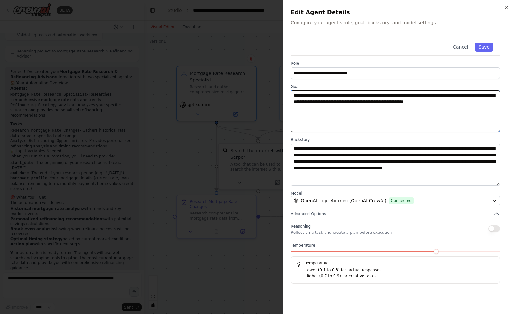  I want to click on span: Reasoning, so click(301, 226).